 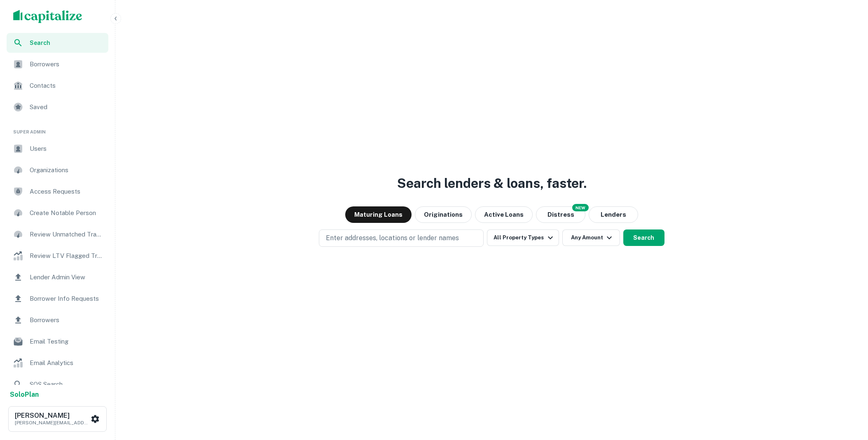 I want to click on p: Enter addresses, locations or lender names, so click(x=392, y=238).